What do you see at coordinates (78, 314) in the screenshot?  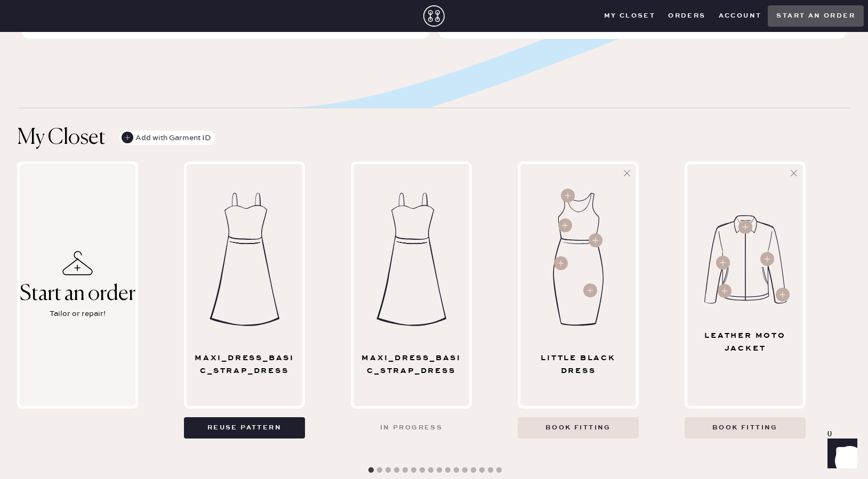 I see `div: Tailor or repair!` at bounding box center [78, 314].